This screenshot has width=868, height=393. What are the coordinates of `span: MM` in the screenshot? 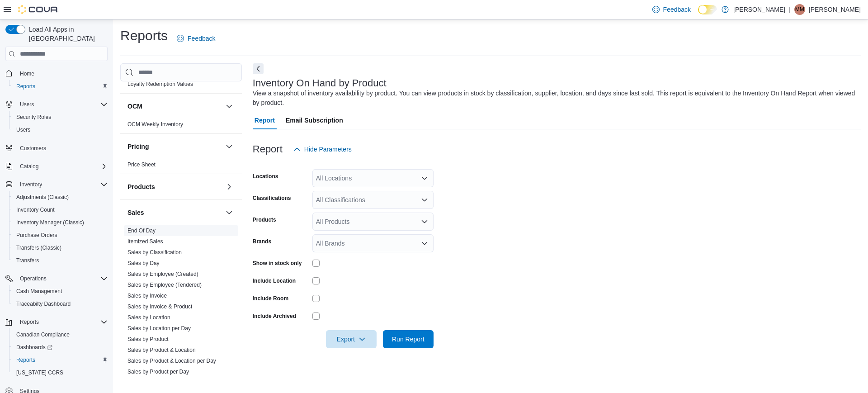 It's located at (799, 9).